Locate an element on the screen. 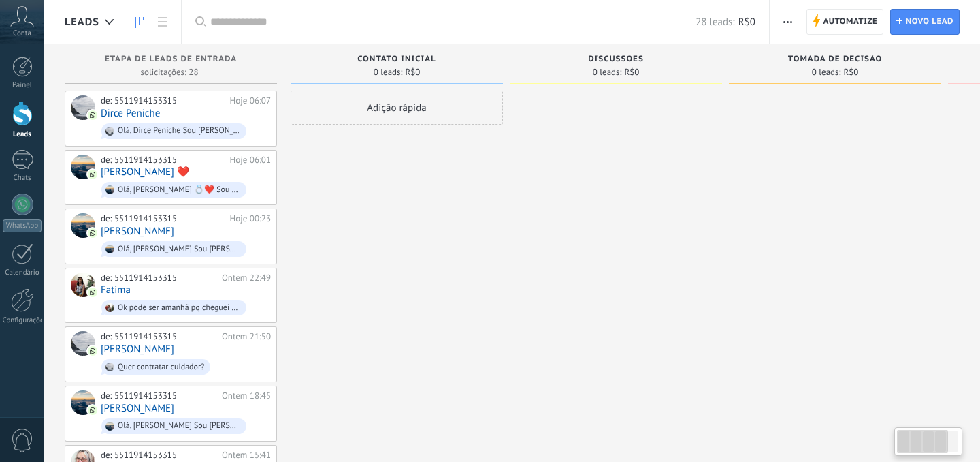 This screenshot has width=980, height=462. span: Contato inicial is located at coordinates (396, 59).